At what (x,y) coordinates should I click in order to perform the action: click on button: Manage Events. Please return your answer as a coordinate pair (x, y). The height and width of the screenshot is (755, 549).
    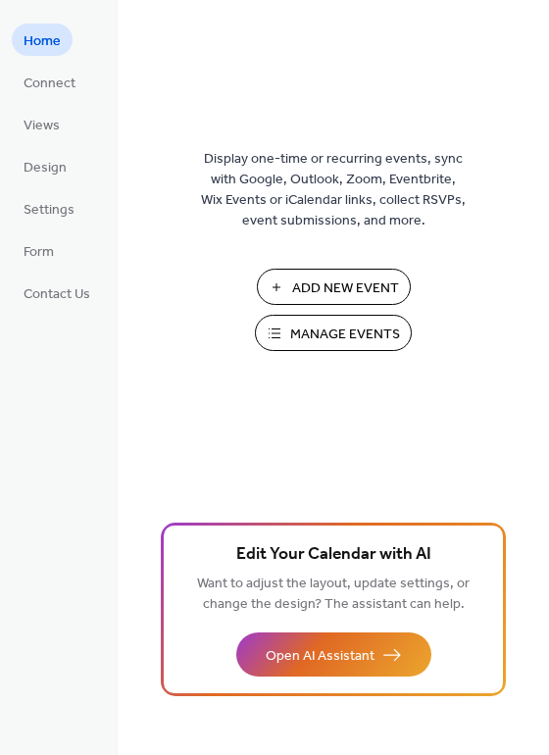
    Looking at the image, I should click on (333, 332).